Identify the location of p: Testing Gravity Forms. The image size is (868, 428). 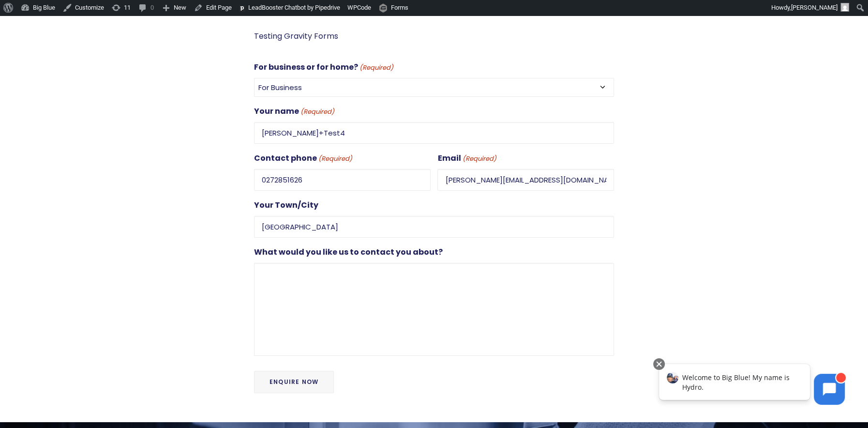
(434, 36).